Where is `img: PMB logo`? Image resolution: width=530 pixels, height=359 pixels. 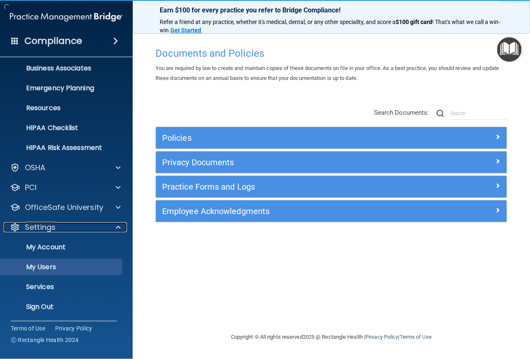 img: PMB logo is located at coordinates (66, 17).